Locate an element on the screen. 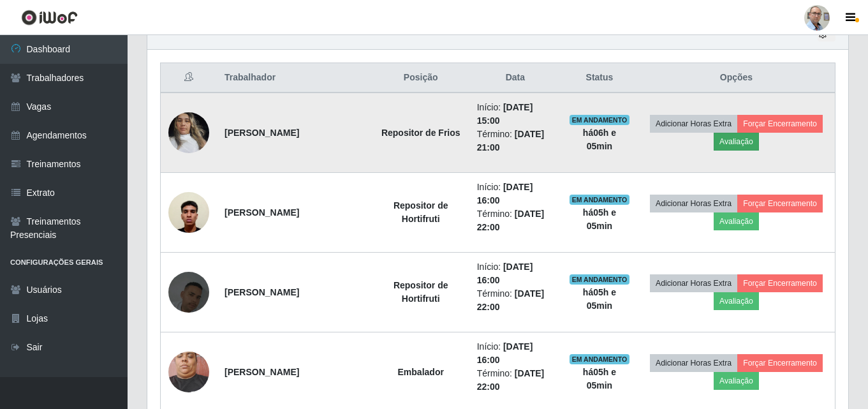 Image resolution: width=868 pixels, height=409 pixels. img: 1756946405687.jpeg is located at coordinates (188, 292).